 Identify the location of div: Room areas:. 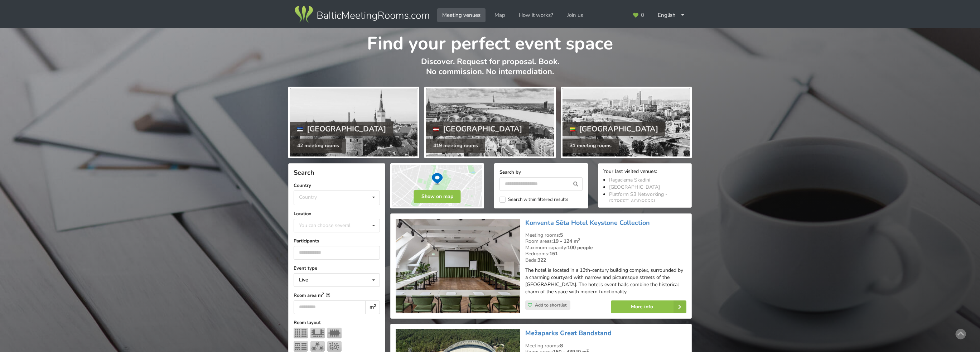
(606, 242).